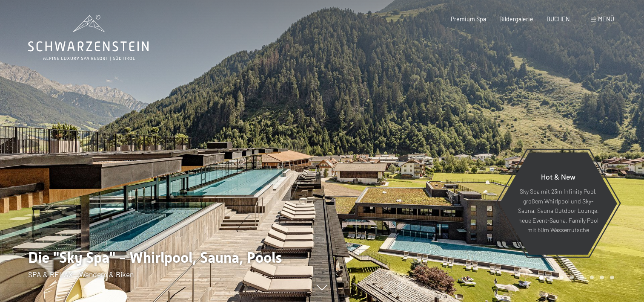  What do you see at coordinates (558, 204) in the screenshot?
I see `a: Hot & New Sky Spa mit 23m Infinity Pool, großem Whirlpool und Sky-Sauna, Sauna Outdoor Lounge, ne...` at bounding box center [558, 204].